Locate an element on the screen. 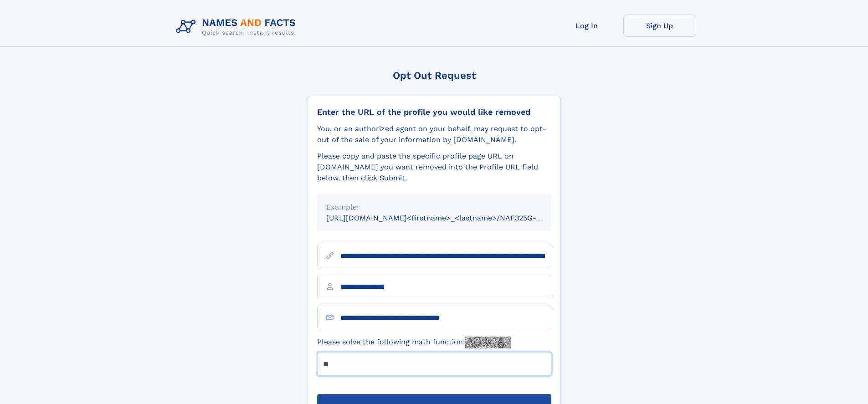  label: Please solve the following math function: is located at coordinates (413, 343).